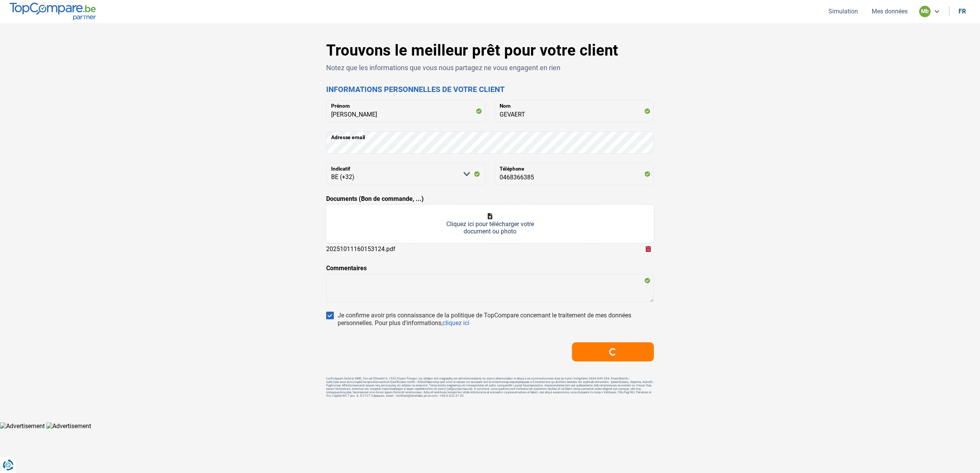 The image size is (980, 473). I want to click on select: Indicatif, so click(405, 174).